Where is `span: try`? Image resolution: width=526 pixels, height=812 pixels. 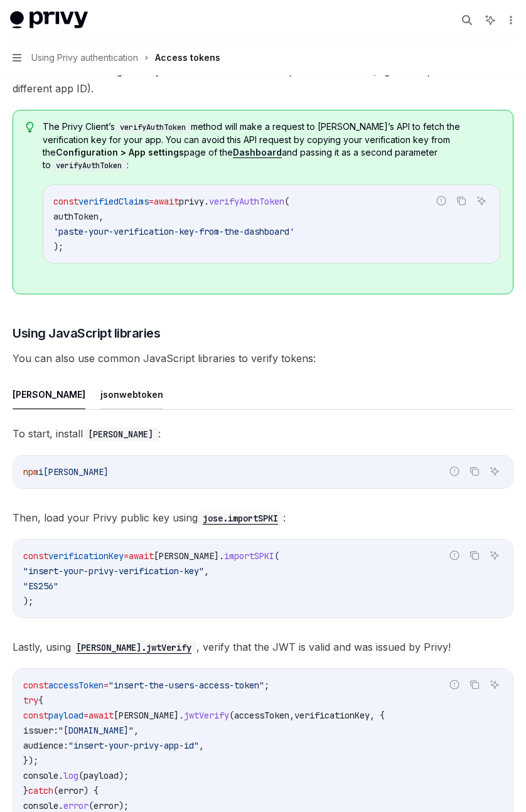
span: try is located at coordinates (31, 701).